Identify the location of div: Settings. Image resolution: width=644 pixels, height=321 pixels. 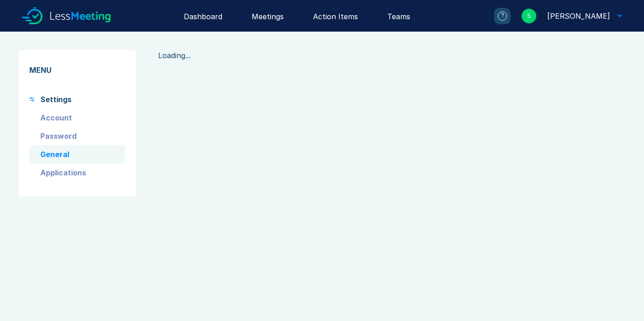
(56, 99).